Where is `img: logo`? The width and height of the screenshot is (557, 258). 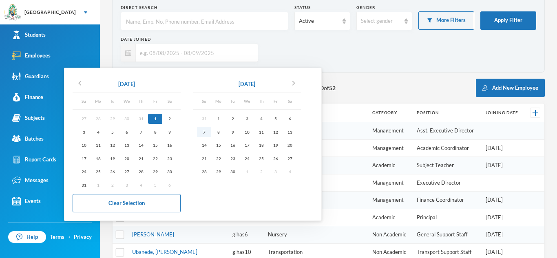 img: logo is located at coordinates (13, 13).